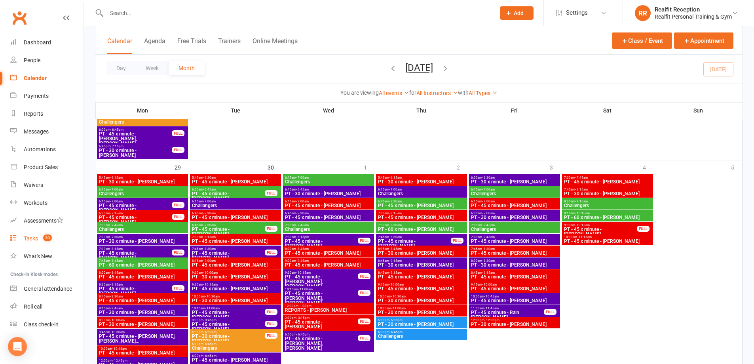  I want to click on span: - 6:30am, so click(209, 177).